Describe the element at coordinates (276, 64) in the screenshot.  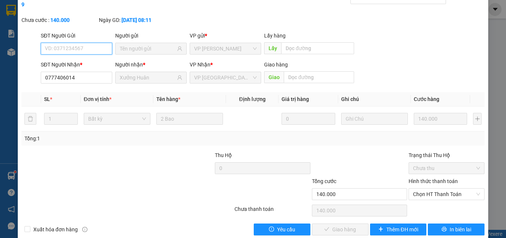
I see `span: Giao hàng` at that location.